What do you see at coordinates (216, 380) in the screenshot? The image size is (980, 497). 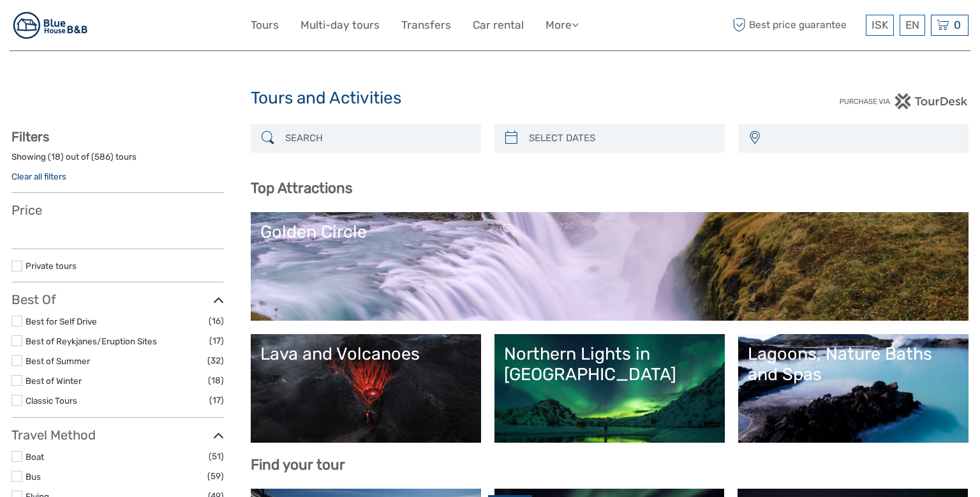 I see `span: (18)` at bounding box center [216, 380].